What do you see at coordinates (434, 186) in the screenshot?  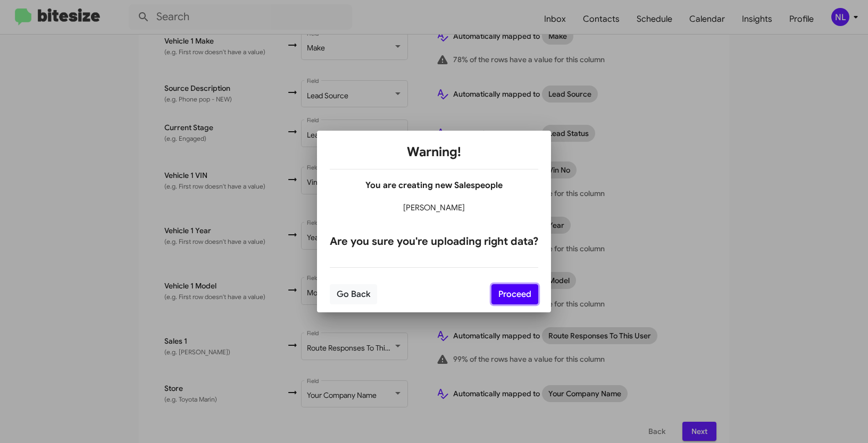 I see `b: You are creating new Salespeople` at bounding box center [434, 186].